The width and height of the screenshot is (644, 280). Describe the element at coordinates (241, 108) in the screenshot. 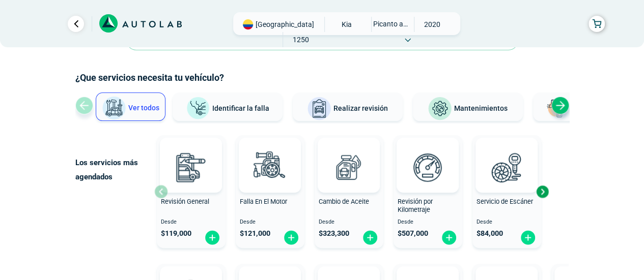

I see `span: Identificar la falla` at that location.